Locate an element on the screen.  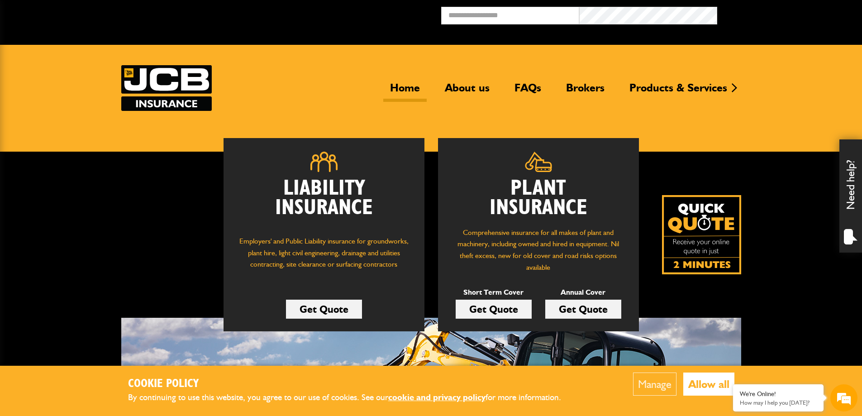
button: Manage is located at coordinates (655, 384).